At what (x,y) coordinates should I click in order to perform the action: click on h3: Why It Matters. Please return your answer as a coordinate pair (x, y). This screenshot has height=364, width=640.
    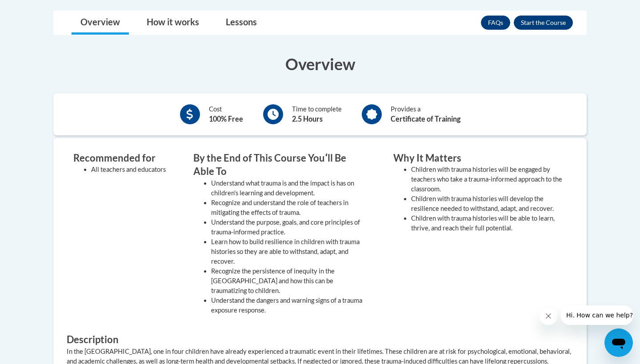
    Looking at the image, I should click on (480, 158).